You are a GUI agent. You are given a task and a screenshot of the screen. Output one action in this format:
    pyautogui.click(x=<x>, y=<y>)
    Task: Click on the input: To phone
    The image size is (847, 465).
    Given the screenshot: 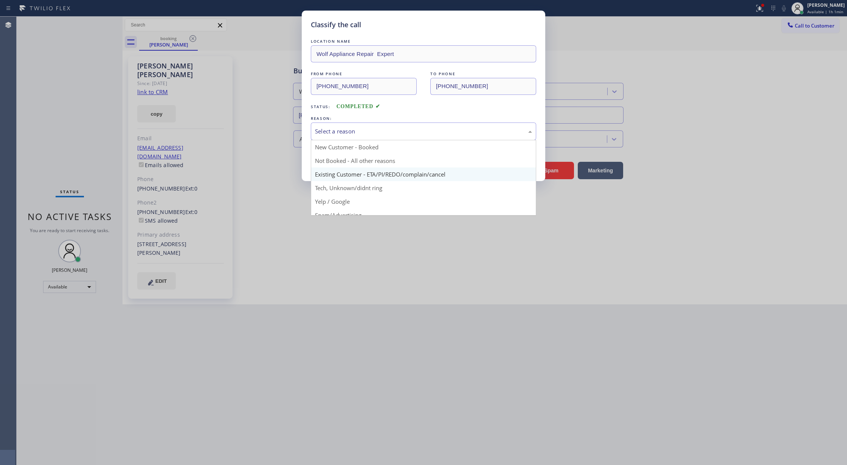 What is the action you would take?
    pyautogui.click(x=483, y=86)
    